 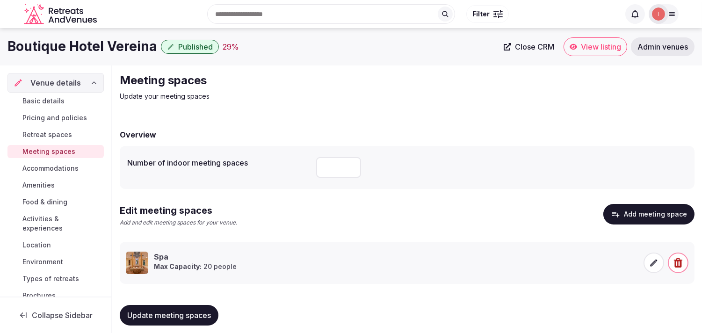 I want to click on span: Basic details, so click(x=44, y=101).